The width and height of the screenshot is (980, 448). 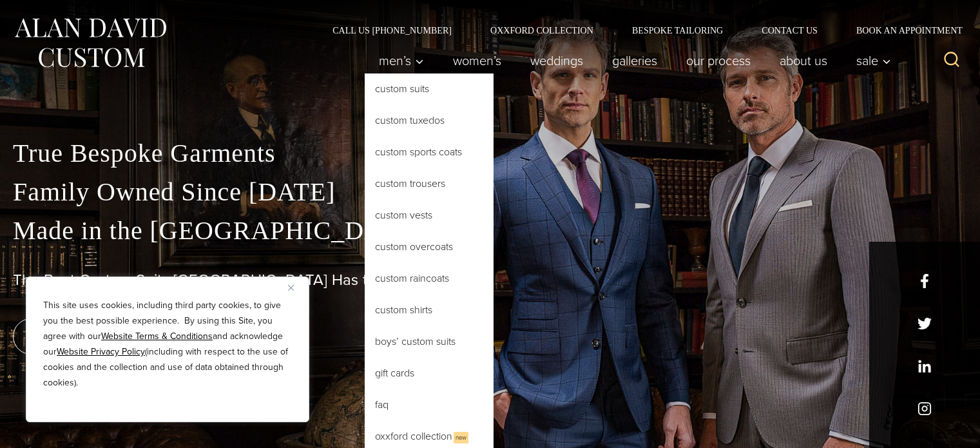 What do you see at coordinates (429, 89) in the screenshot?
I see `a: Custom Suits` at bounding box center [429, 89].